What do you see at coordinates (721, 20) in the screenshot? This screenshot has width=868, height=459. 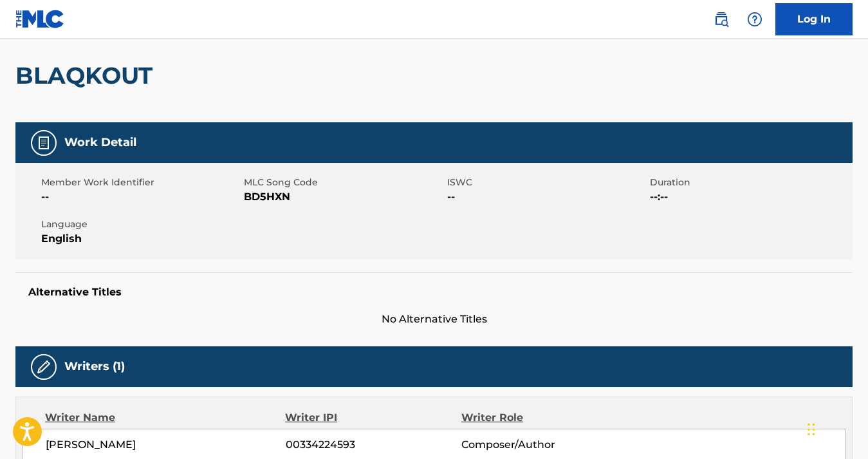 I see `img: search` at bounding box center [721, 20].